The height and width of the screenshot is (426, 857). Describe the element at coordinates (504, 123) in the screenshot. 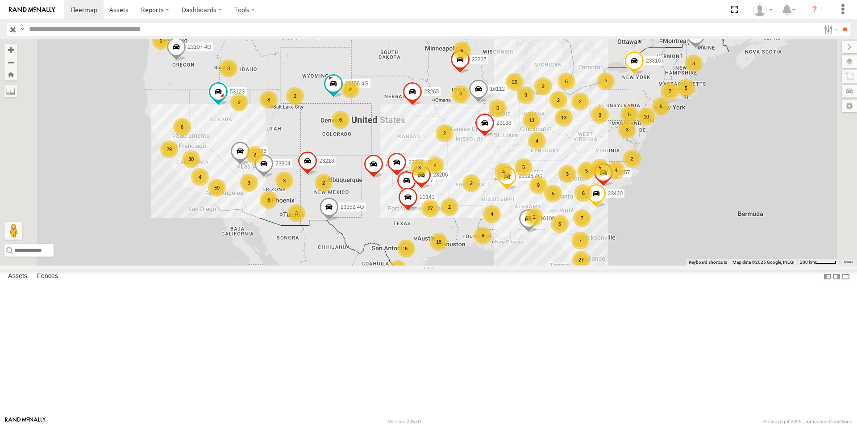

I see `span: 23198` at that location.